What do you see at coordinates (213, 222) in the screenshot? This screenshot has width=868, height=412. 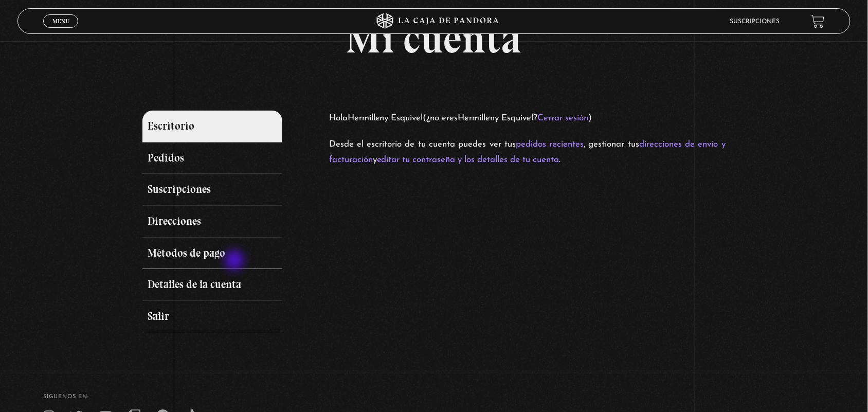 I see `a: Direcciones` at bounding box center [213, 222].